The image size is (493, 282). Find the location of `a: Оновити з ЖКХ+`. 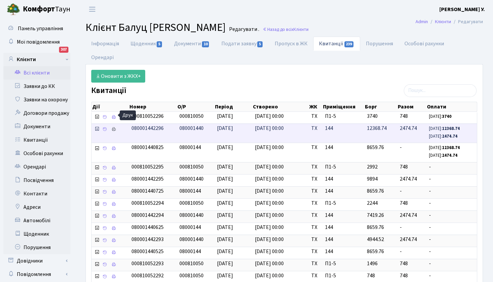

a: Оновити з ЖКХ+ is located at coordinates (118, 76).